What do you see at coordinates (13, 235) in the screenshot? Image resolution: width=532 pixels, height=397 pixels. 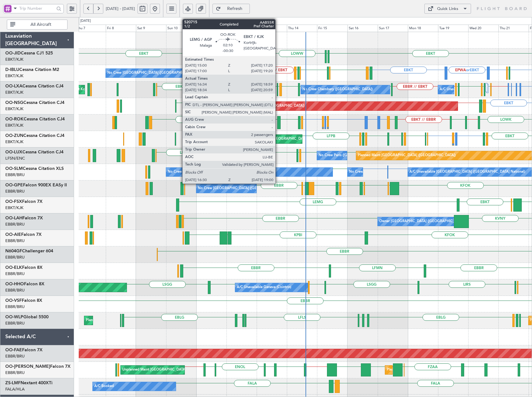 I see `span: OO-AIE` at bounding box center [13, 235].